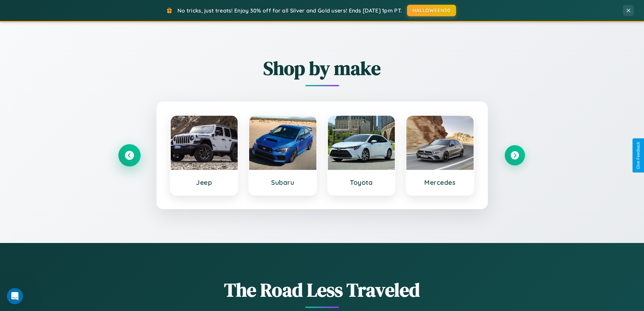 The height and width of the screenshot is (311, 644). What do you see at coordinates (322, 290) in the screenshot?
I see `h1: The Road Less Traveled` at bounding box center [322, 290].